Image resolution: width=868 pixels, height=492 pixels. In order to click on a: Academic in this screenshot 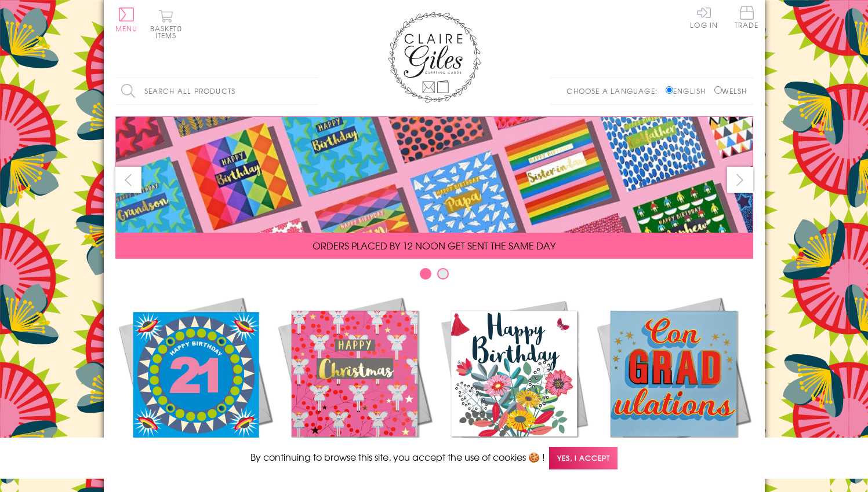, I will do `click(673, 385)`.